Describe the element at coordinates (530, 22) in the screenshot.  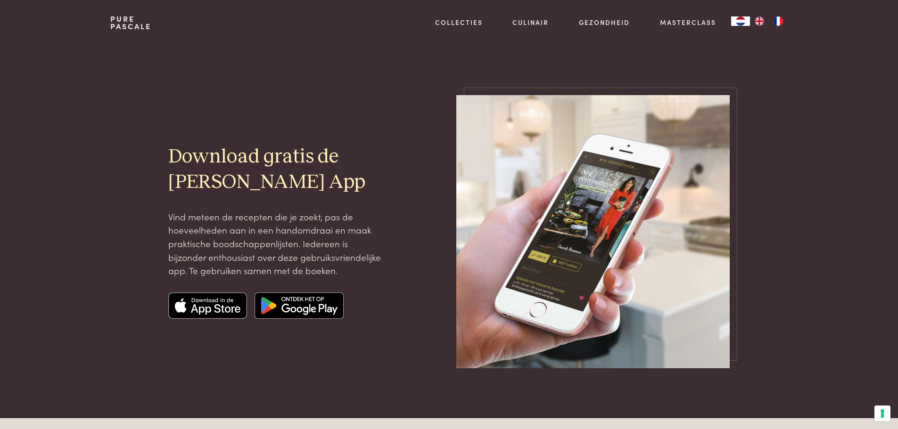
I see `a: Culinair` at that location.